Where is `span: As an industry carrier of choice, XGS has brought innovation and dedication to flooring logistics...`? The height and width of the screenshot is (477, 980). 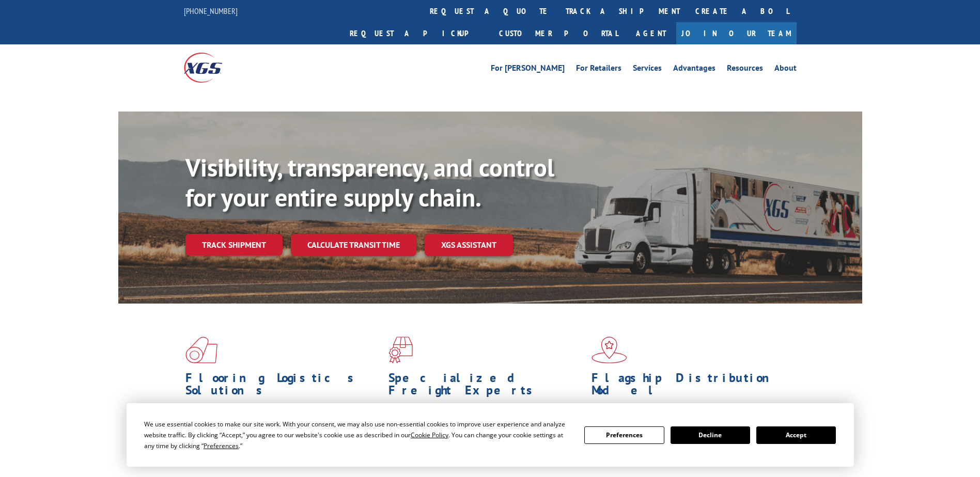
span: As an industry carrier of choice, XGS has brought innovation and dedication to flooring logistics... is located at coordinates (282, 420).